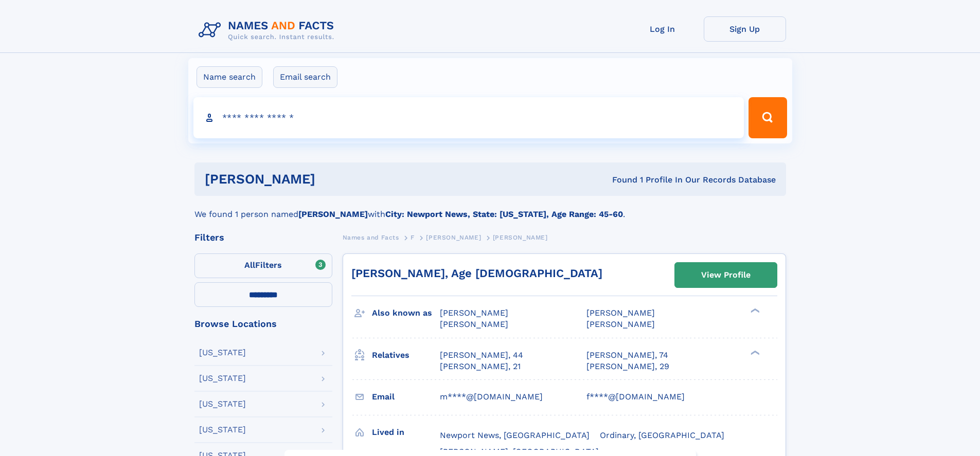  Describe the element at coordinates (371, 237) in the screenshot. I see `a: Names and Facts` at that location.